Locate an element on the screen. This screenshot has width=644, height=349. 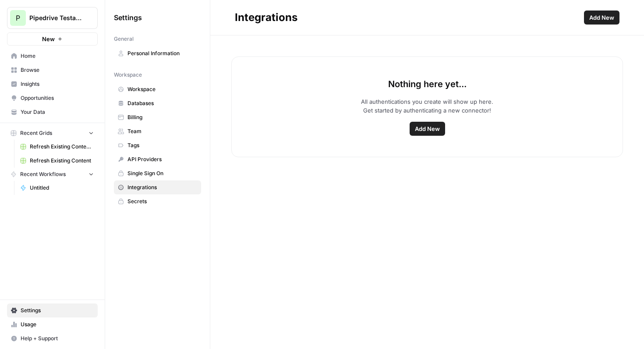
a: API Providers is located at coordinates (158, 159).